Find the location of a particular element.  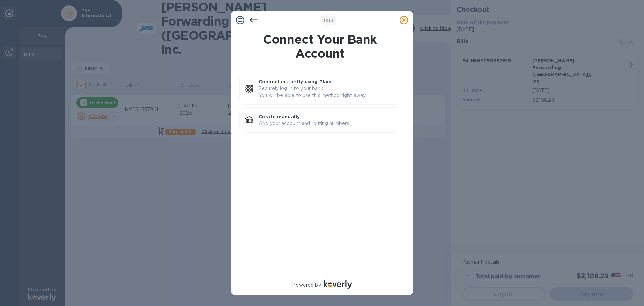

img: Logo is located at coordinates (338, 285).